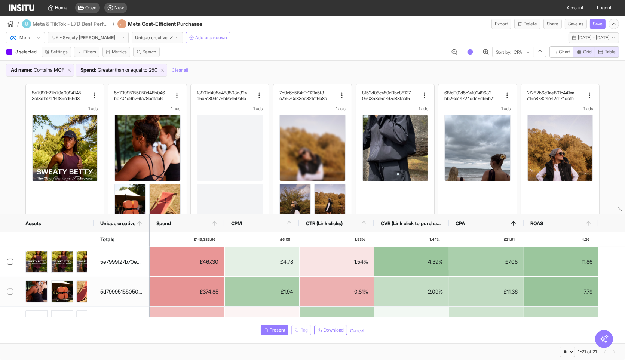 This screenshot has width=625, height=360. Describe the element at coordinates (187, 262) in the screenshot. I see `div: £467.30` at that location.